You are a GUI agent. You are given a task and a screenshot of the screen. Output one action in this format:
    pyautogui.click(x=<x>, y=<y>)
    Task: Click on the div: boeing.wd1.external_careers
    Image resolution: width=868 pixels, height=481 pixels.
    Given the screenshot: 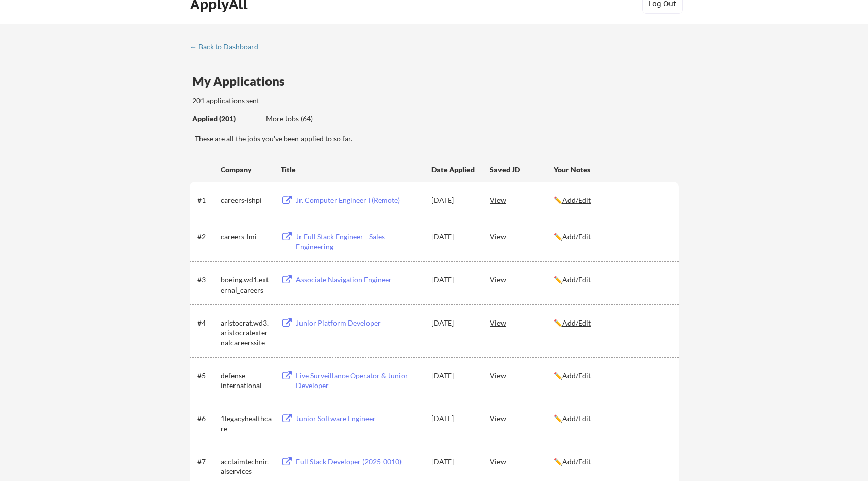 What is the action you would take?
    pyautogui.click(x=246, y=285)
    